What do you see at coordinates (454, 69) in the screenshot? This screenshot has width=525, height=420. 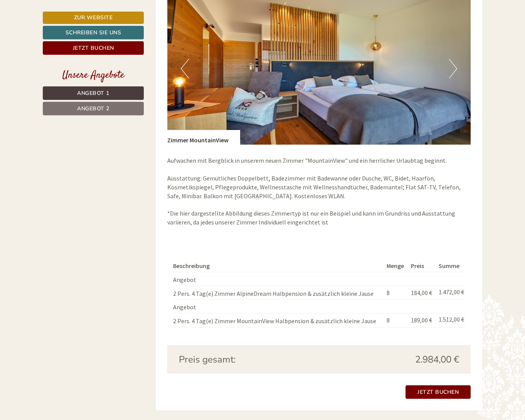 I see `button: Next` at bounding box center [454, 69].